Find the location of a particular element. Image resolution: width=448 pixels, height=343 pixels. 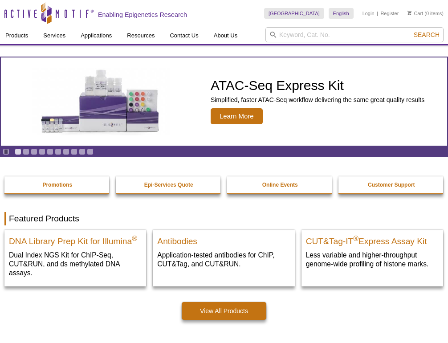

a: View All Products is located at coordinates (224, 311).